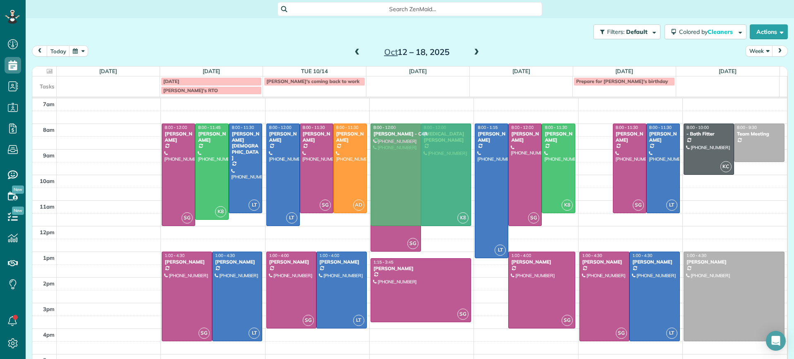 This screenshot has width=794, height=359. I want to click on span: Filters:, so click(616, 32).